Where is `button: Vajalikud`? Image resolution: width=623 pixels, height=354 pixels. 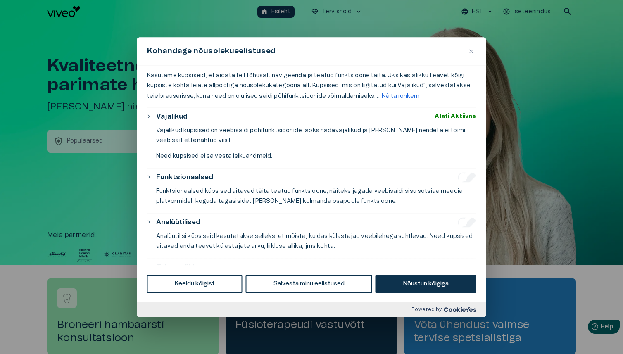 button: Vajalikud is located at coordinates (172, 117).